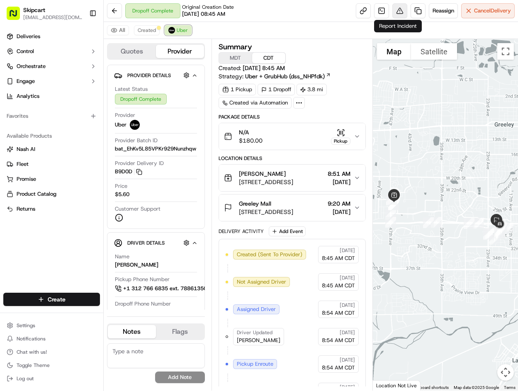 The image size is (518, 391). What do you see at coordinates (28, 96) in the screenshot?
I see `span: Analytics` at bounding box center [28, 96].